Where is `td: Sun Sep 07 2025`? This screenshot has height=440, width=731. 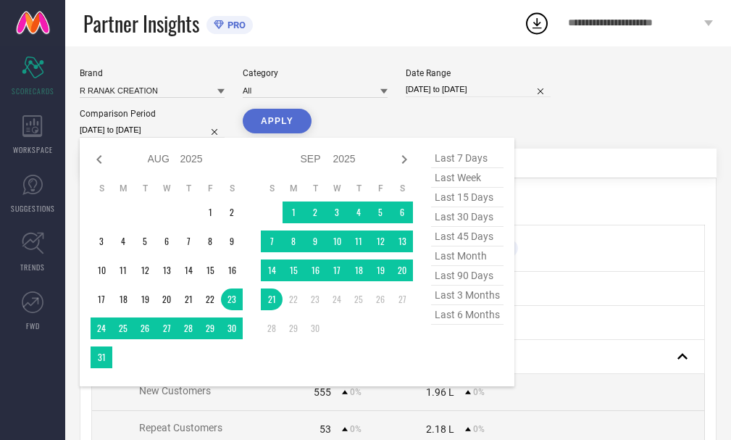
td: Sun Sep 07 2025 is located at coordinates (272, 241).